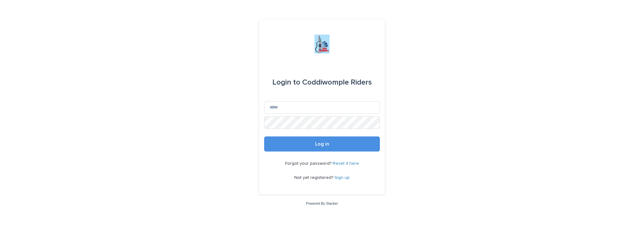 This screenshot has width=644, height=232. I want to click on span: Login to, so click(286, 82).